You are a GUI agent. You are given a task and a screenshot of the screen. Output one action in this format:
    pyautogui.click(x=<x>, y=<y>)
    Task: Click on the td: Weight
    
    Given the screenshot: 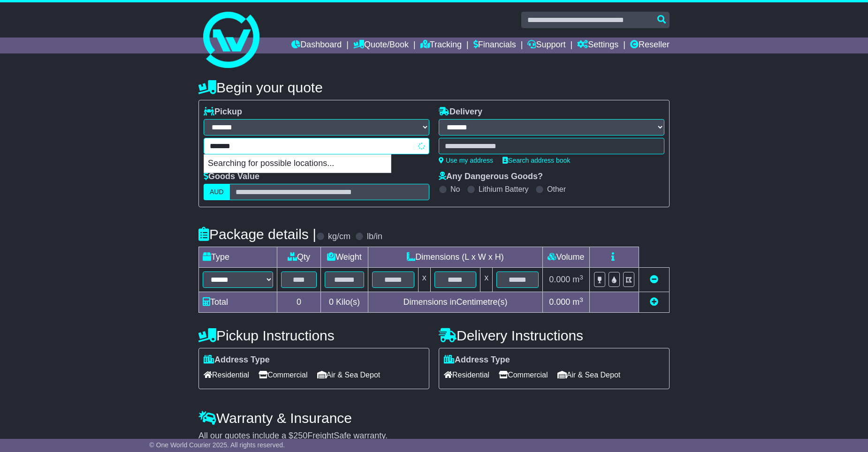 What is the action you would take?
    pyautogui.click(x=344, y=257)
    